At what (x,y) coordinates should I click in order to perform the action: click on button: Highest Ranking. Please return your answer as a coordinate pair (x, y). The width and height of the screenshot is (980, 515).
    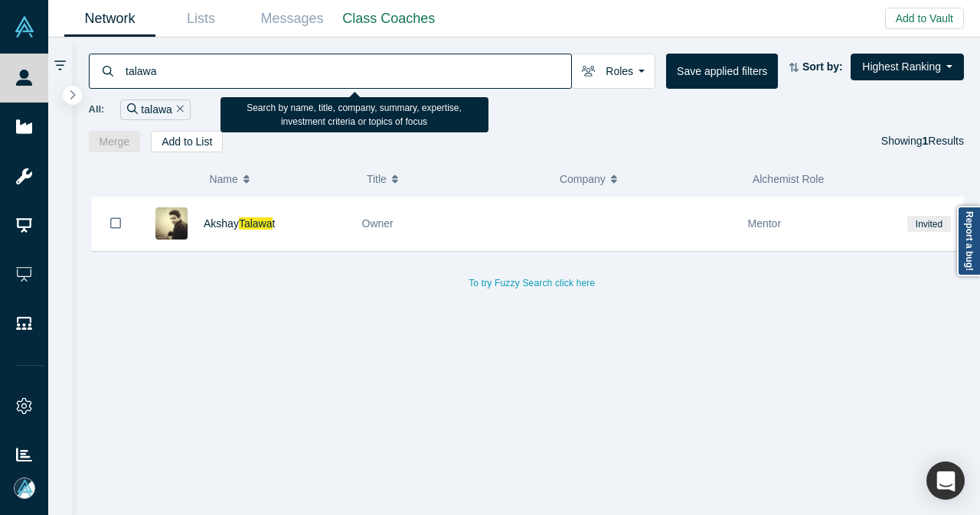
    Looking at the image, I should click on (907, 67).